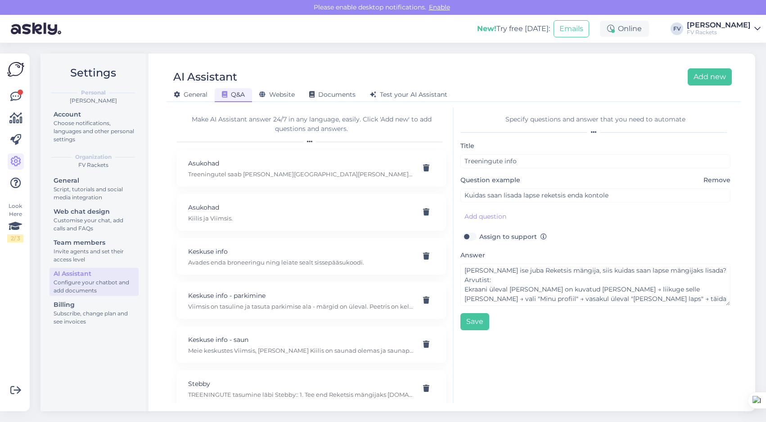  Describe the element at coordinates (312, 257) in the screenshot. I see `div: Keskuse infoAvades enda broneeringu ning leiate sealt sissepääsukoodi.` at that location.